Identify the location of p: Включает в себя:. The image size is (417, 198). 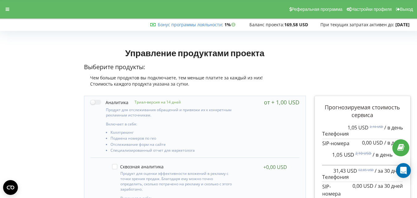
(171, 124).